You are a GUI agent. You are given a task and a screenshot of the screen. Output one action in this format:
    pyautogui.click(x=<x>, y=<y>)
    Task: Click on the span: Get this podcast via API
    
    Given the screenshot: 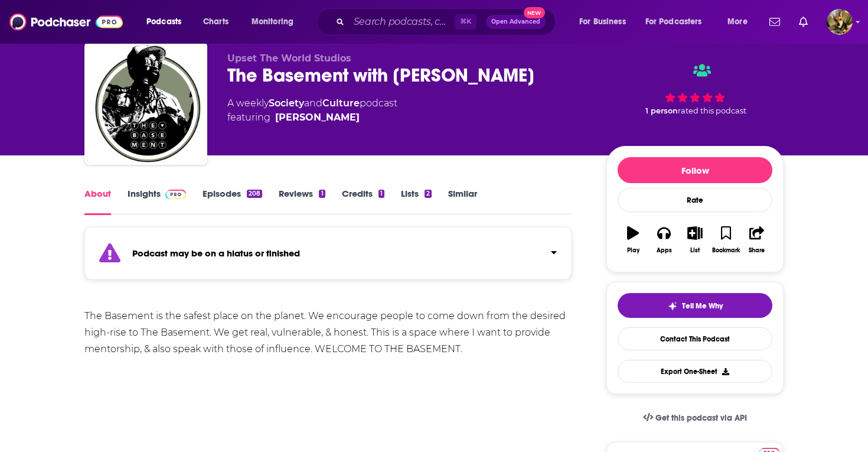 What is the action you would take?
    pyautogui.click(x=701, y=418)
    